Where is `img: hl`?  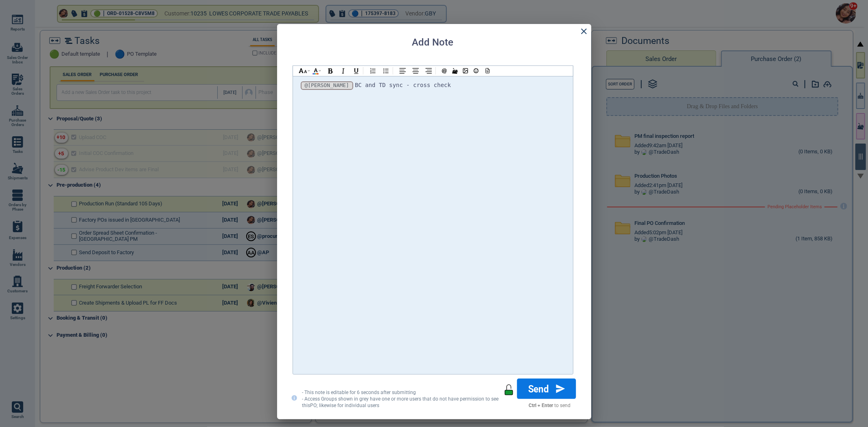 img: hl is located at coordinates (303, 71).